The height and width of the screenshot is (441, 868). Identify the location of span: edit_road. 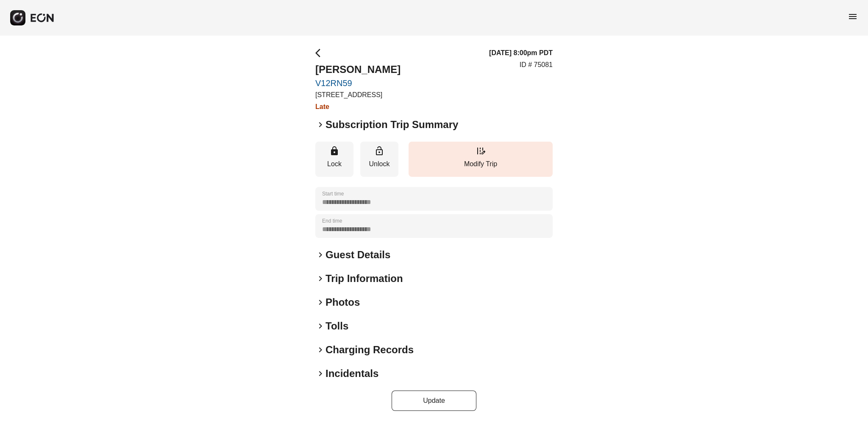
(481, 151).